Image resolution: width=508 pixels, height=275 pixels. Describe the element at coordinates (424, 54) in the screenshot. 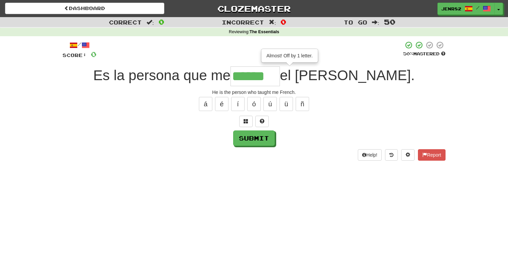

I see `div: Mastered` at that location.